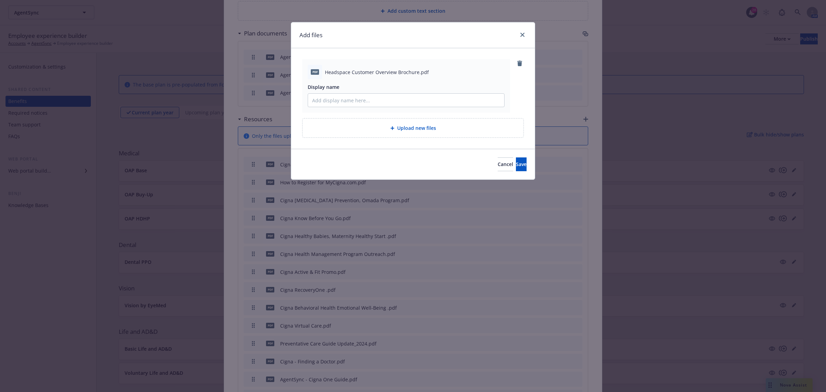 The height and width of the screenshot is (392, 826). What do you see at coordinates (377, 72) in the screenshot?
I see `span: Headspace Customer Overview Brochure.pdf` at bounding box center [377, 72].